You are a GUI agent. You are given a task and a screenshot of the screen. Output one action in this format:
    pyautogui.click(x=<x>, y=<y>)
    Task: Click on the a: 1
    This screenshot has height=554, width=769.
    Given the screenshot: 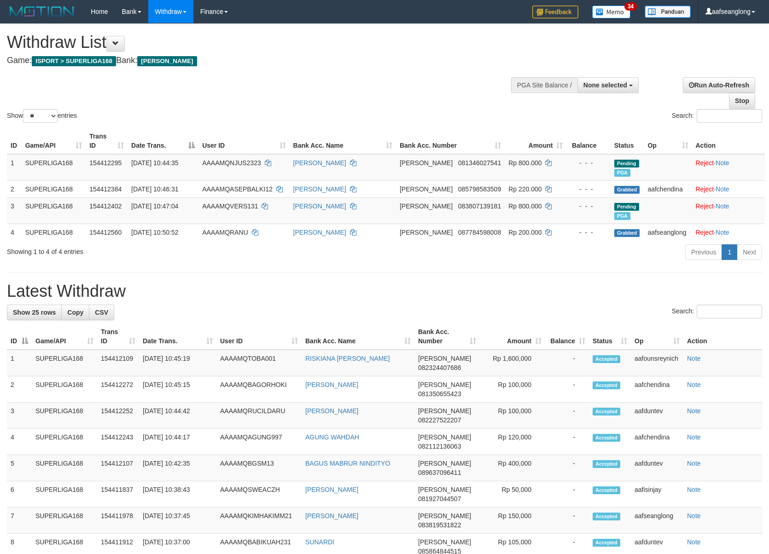 What is the action you would take?
    pyautogui.click(x=729, y=252)
    